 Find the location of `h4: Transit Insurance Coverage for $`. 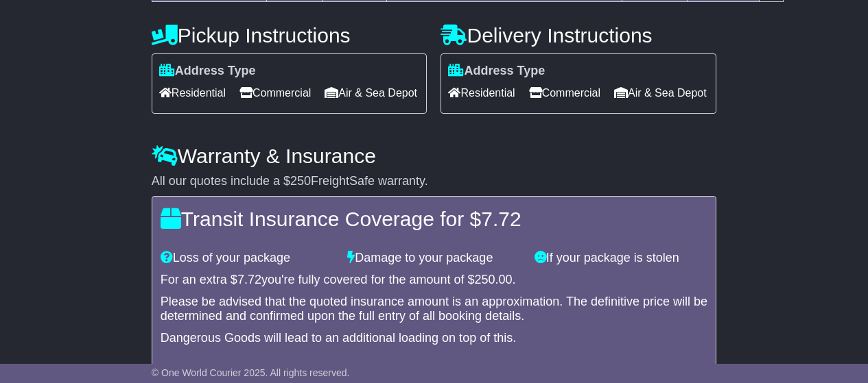

h4: Transit Insurance Coverage for $ is located at coordinates (433, 219).